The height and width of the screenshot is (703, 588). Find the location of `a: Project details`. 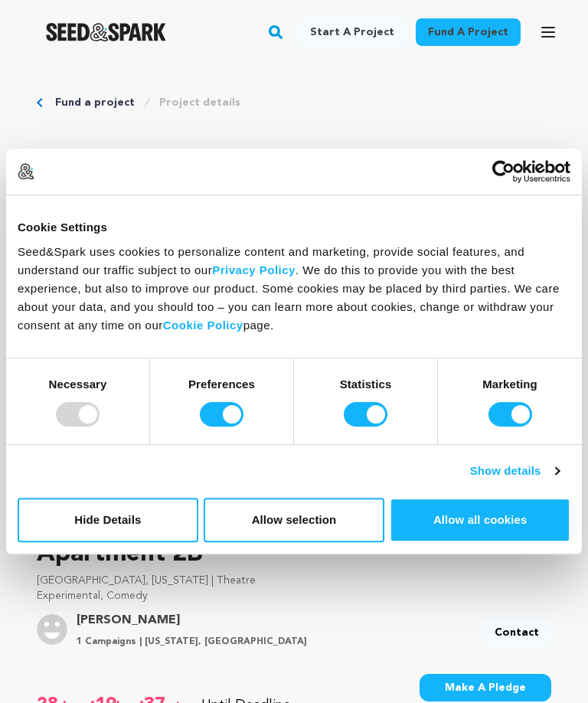

a: Project details is located at coordinates (199, 102).